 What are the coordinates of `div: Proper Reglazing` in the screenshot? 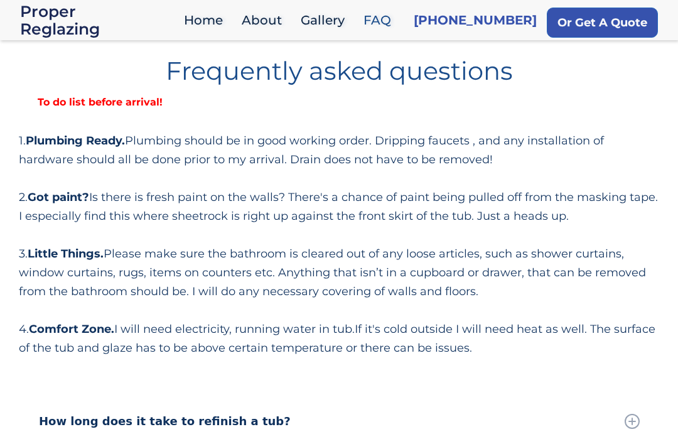 It's located at (98, 20).